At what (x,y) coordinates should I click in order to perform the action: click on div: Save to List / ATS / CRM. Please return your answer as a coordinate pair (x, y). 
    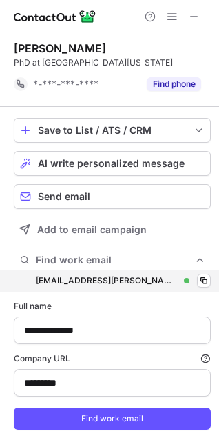
    Looking at the image, I should click on (112, 130).